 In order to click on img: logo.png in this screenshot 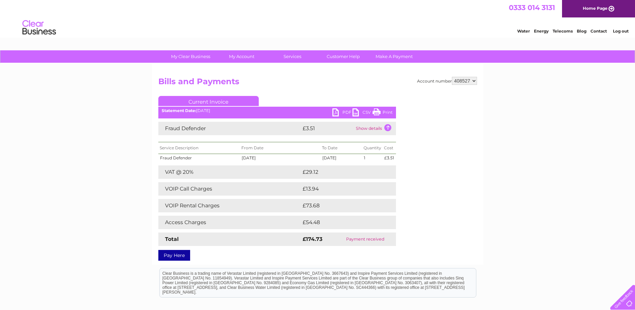, I will do `click(39, 27)`.